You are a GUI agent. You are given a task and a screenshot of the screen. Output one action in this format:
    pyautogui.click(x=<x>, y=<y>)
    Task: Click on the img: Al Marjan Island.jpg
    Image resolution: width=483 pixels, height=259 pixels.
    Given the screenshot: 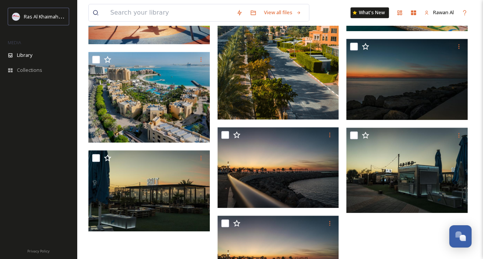 What is the action you would take?
    pyautogui.click(x=149, y=97)
    